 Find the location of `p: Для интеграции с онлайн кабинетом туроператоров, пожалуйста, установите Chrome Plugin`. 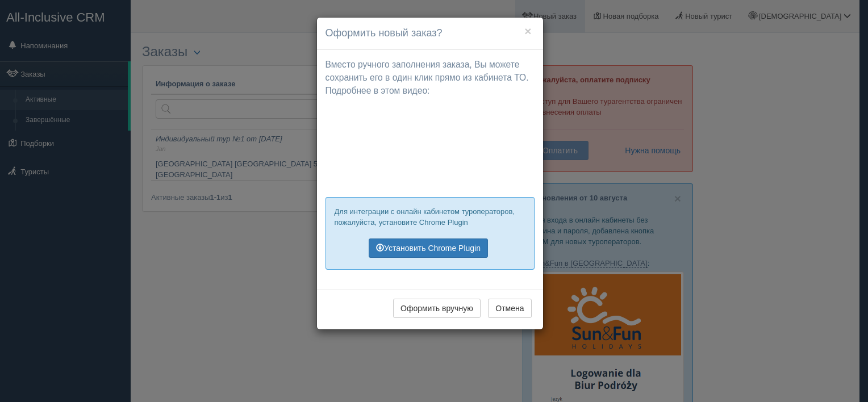

p: Для интеграции с онлайн кабинетом туроператоров, пожалуйста, установите Chrome Plugin is located at coordinates (430, 217).